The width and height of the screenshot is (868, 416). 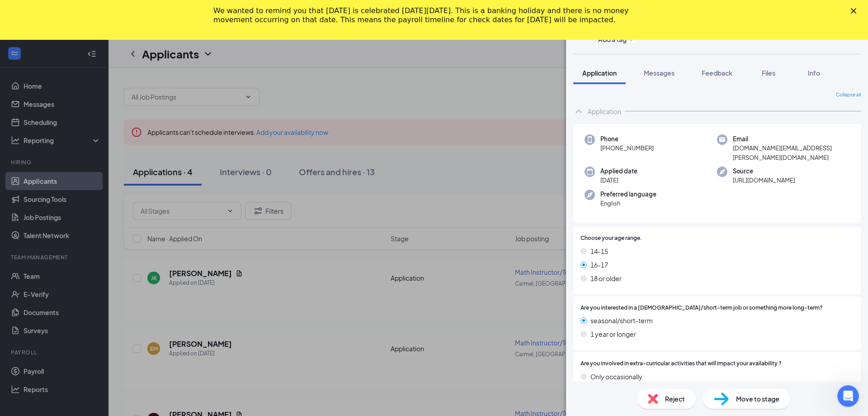 I want to click on span: Email, so click(x=791, y=139).